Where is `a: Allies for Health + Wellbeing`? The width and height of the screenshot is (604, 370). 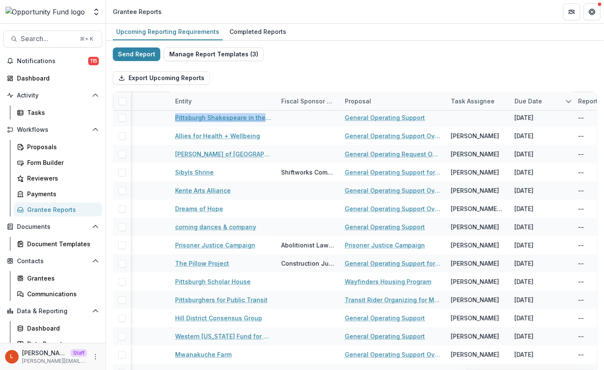 a: Allies for Health + Wellbeing is located at coordinates (217, 136).